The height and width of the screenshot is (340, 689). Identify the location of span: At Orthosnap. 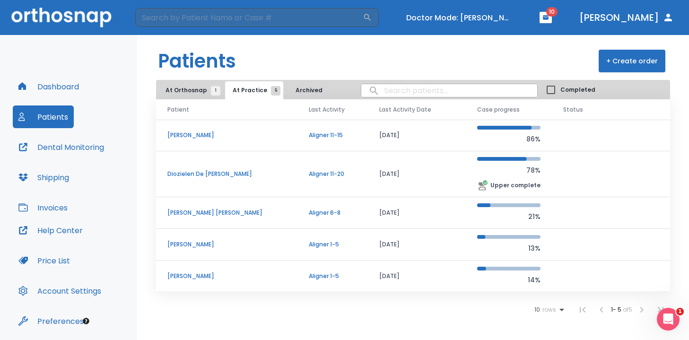
(190, 90).